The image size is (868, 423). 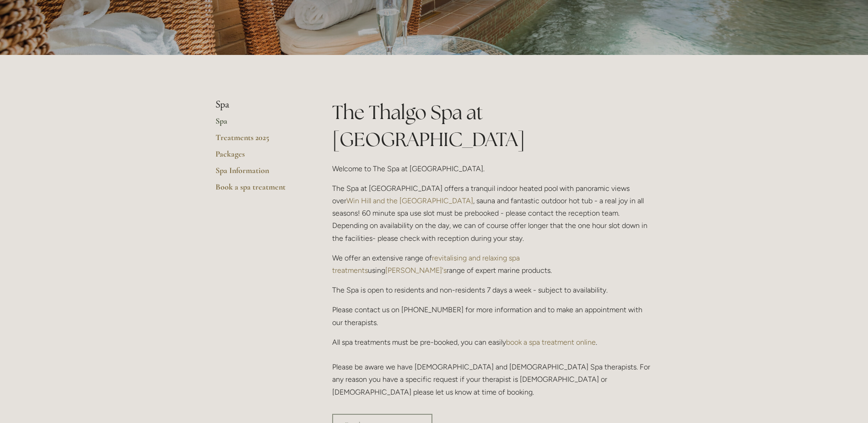 I want to click on a: Spa, so click(x=259, y=124).